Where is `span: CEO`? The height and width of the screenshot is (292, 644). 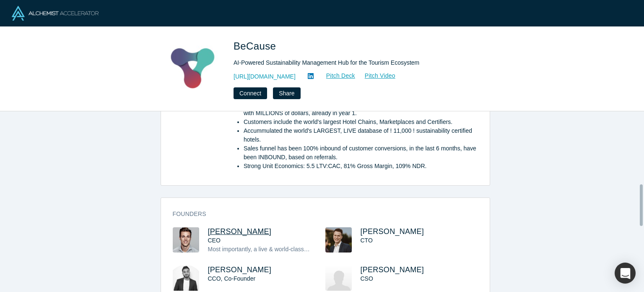 span: CEO is located at coordinates (214, 240).